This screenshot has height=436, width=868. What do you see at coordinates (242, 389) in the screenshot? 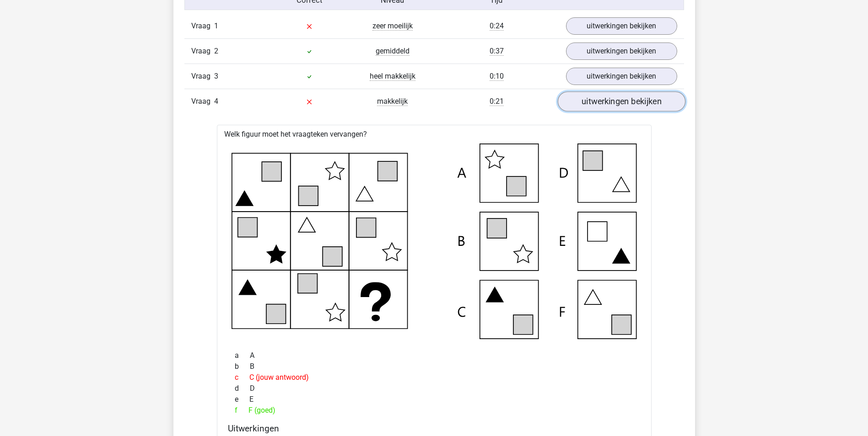
I see `span: d` at bounding box center [242, 389].